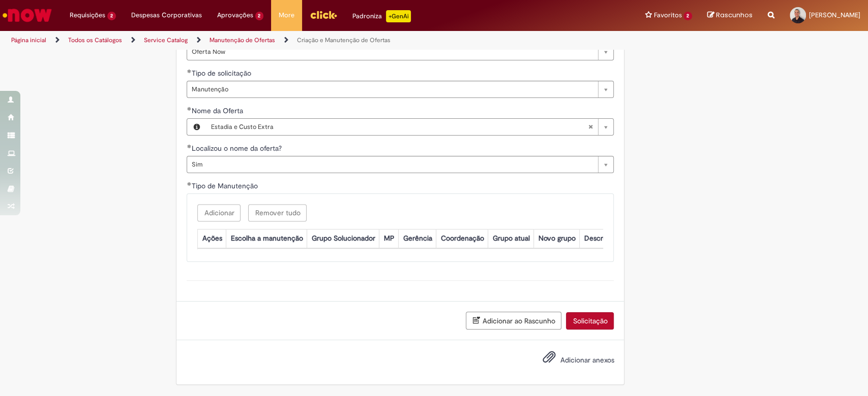 This screenshot has width=868, height=396. Describe the element at coordinates (266, 238) in the screenshot. I see `th: Escolha a manutenção` at that location.